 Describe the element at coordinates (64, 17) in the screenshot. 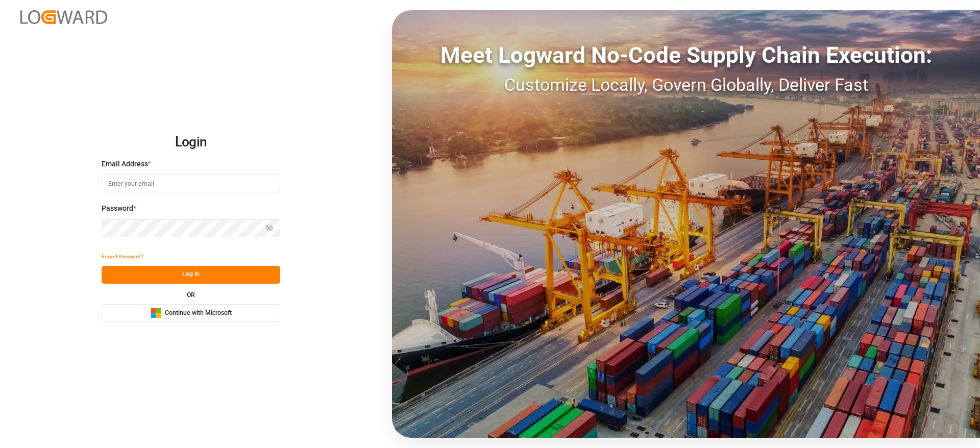

I see `img: Logward_new_orange.png` at that location.